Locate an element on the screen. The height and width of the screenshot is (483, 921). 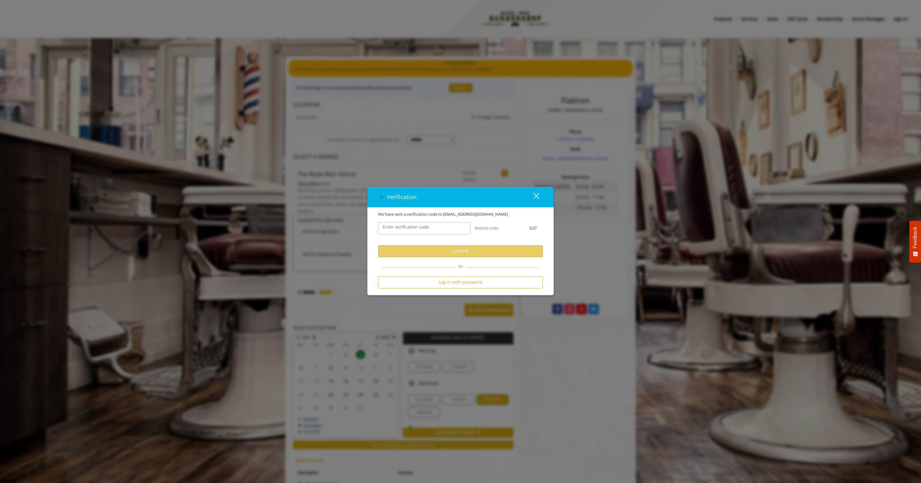
button: Log in with password is located at coordinates (460, 282).